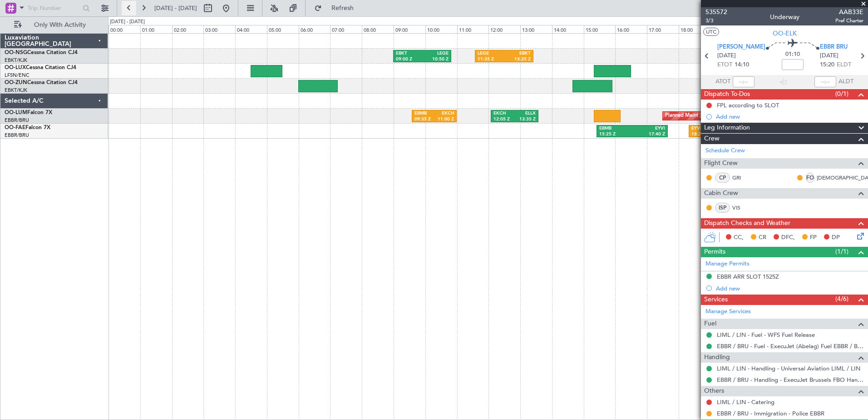 Image resolution: width=868 pixels, height=420 pixels. I want to click on span: Dispatch Checks and Weather, so click(747, 223).